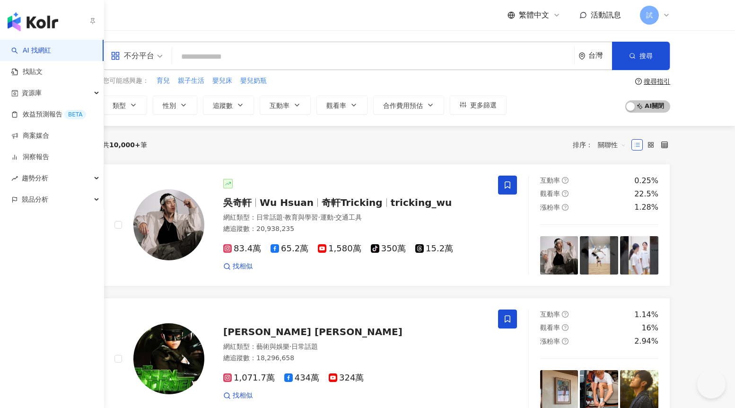 Image resolution: width=735 pixels, height=408 pixels. Describe the element at coordinates (15, 178) in the screenshot. I see `span: rise` at that location.